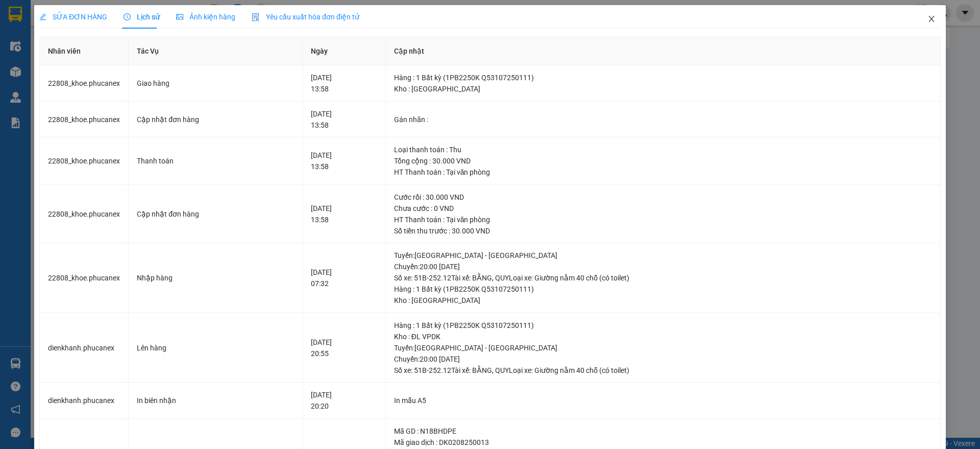  I want to click on div: Nhập hàng, so click(215, 278).